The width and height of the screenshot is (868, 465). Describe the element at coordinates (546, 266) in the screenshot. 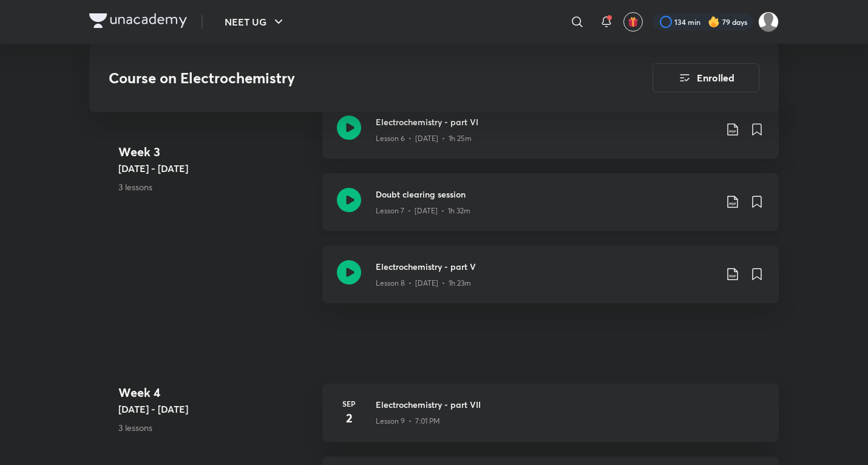

I see `h3: Electrochemistry - part V` at that location.